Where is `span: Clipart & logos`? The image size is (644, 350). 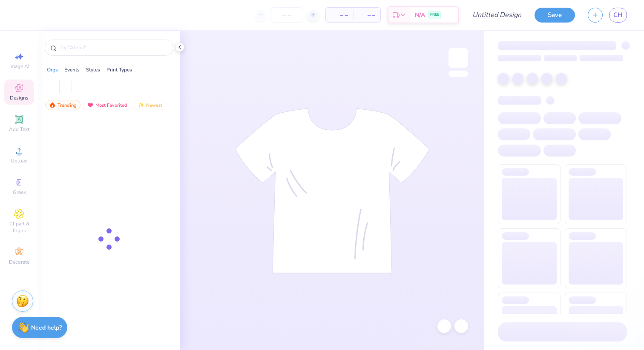 span: Clipart & logos is located at coordinates (19, 227).